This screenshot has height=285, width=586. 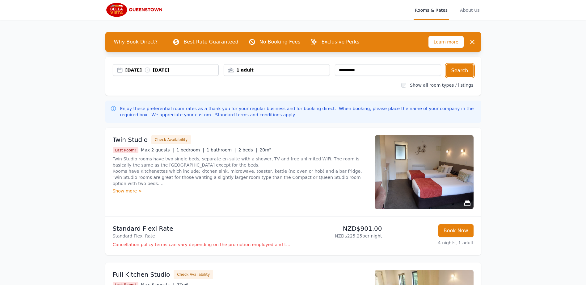 What do you see at coordinates (339, 236) in the screenshot?
I see `p: NZD$225.25 per night` at bounding box center [339, 236].